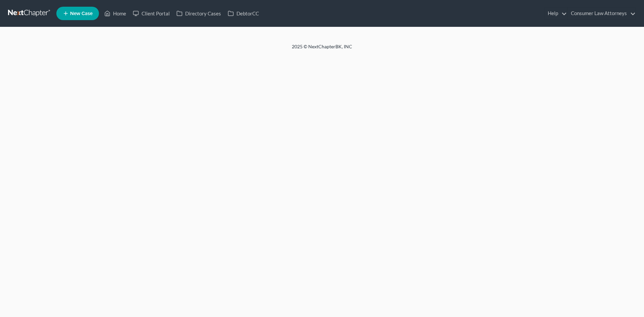 The width and height of the screenshot is (644, 317). Describe the element at coordinates (151, 13) in the screenshot. I see `a: Client Portal` at that location.